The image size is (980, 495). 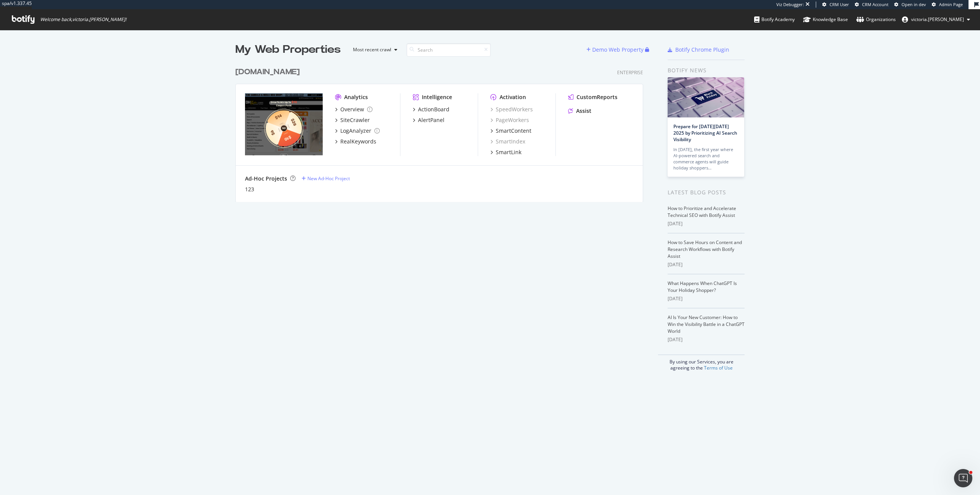 What do you see at coordinates (616, 50) in the screenshot?
I see `button: Demo Web Property` at bounding box center [616, 50].